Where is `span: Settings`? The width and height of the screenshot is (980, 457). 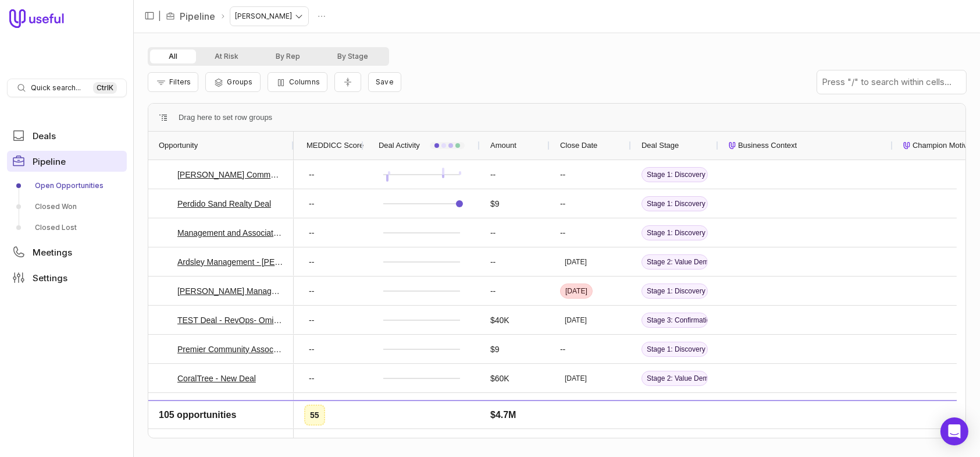
span: Settings is located at coordinates (50, 277).